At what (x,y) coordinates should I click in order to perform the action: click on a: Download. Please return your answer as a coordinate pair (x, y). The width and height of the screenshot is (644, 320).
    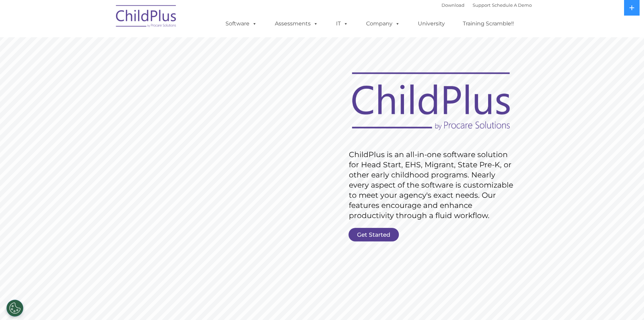
    Looking at the image, I should click on (453, 5).